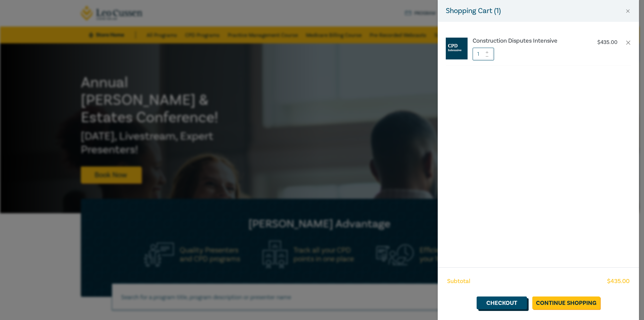  What do you see at coordinates (458, 282) in the screenshot?
I see `span: Subtotal` at bounding box center [458, 282].